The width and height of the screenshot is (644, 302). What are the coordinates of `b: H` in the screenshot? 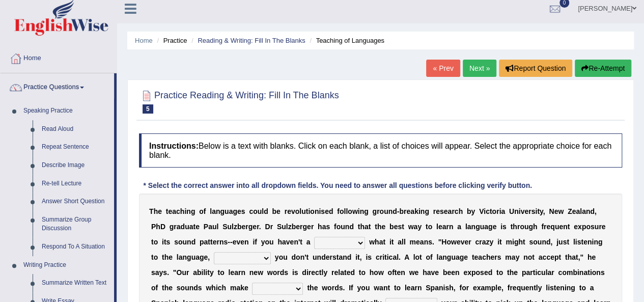 It's located at (444, 242).